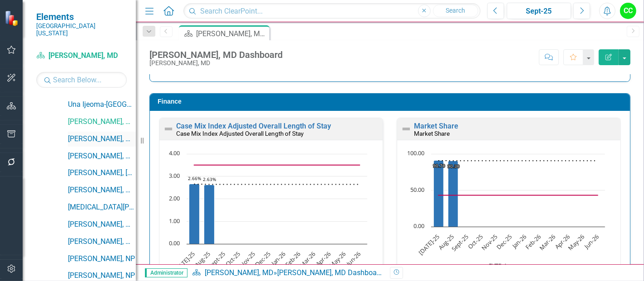  What do you see at coordinates (254, 126) in the screenshot?
I see `a: Case Mix Index Adjusted Overall Length of Stay` at bounding box center [254, 126].